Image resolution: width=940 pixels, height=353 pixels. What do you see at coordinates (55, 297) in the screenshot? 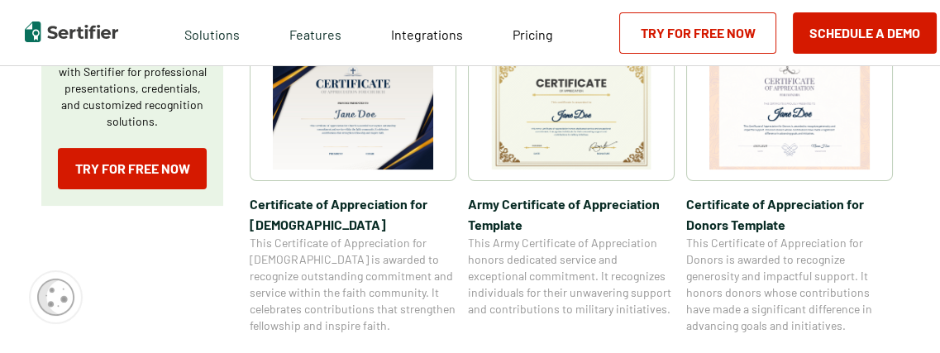
I see `img: Cookie Popup Icon` at bounding box center [55, 297].